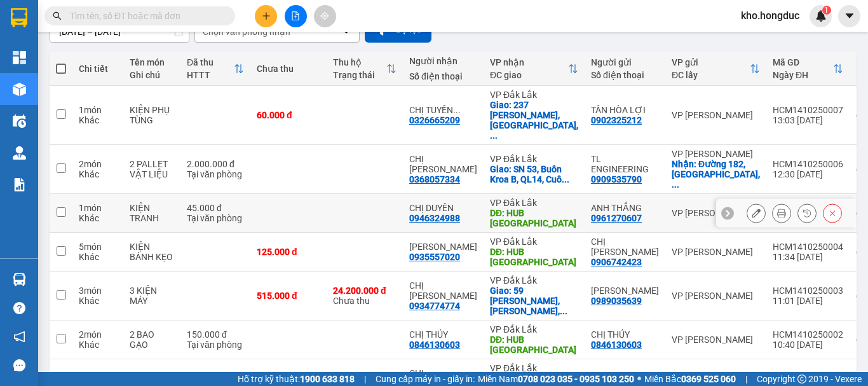  I want to click on div: Người nhận, so click(443, 61).